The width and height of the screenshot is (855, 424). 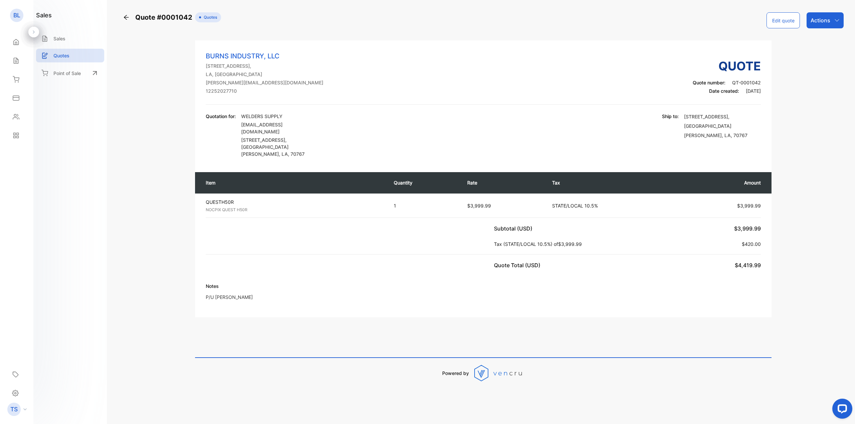 I want to click on p: 1, so click(x=424, y=206).